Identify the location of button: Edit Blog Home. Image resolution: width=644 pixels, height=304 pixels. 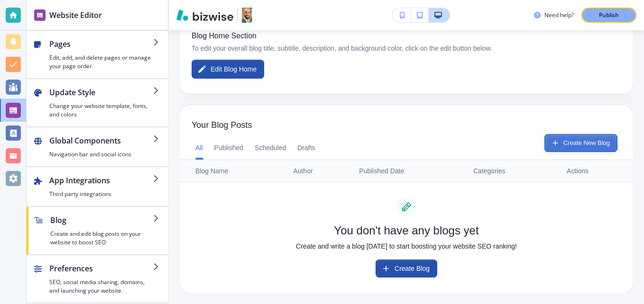
(227, 69).